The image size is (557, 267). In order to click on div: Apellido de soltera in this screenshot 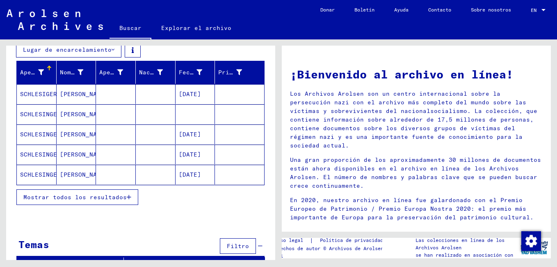, I will do `click(117, 72)`.